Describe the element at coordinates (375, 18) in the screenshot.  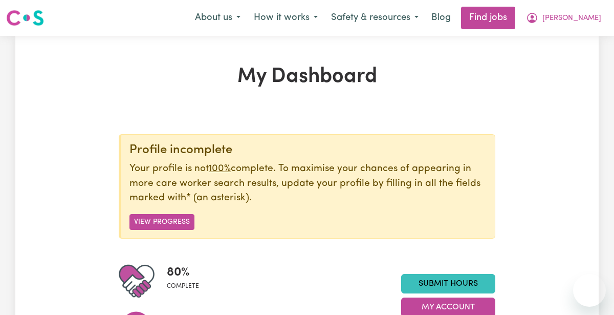
I see `button: Safety & resources` at that location.